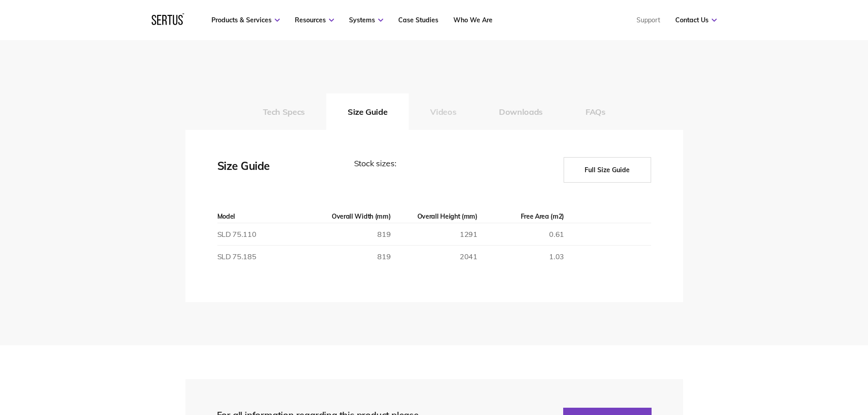 The width and height of the screenshot is (868, 415). I want to click on button: FAQs, so click(596, 112).